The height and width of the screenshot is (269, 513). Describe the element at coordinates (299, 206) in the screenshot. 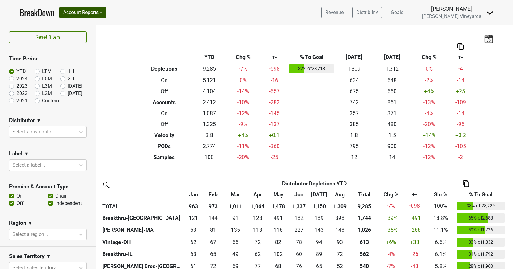

I see `th: 1,337` at that location.